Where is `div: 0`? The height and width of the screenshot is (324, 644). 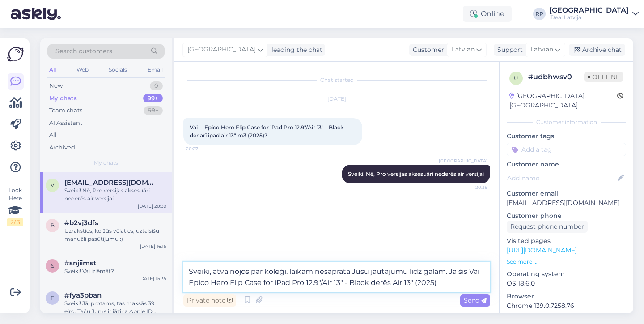 div: 0 is located at coordinates (156, 86).